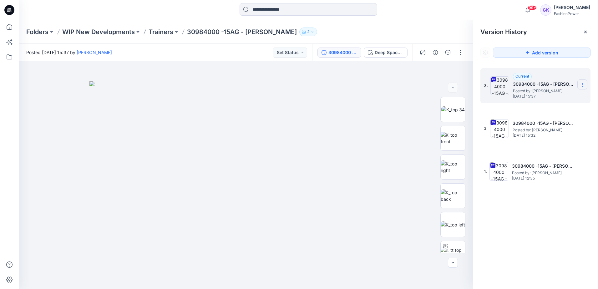  What do you see at coordinates (161, 32) in the screenshot?
I see `a: Trainers` at bounding box center [161, 32].